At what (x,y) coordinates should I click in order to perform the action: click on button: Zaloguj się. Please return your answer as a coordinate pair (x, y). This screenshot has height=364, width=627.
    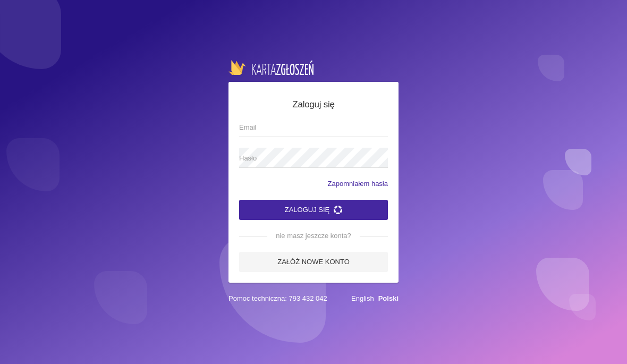
    Looking at the image, I should click on (314, 210).